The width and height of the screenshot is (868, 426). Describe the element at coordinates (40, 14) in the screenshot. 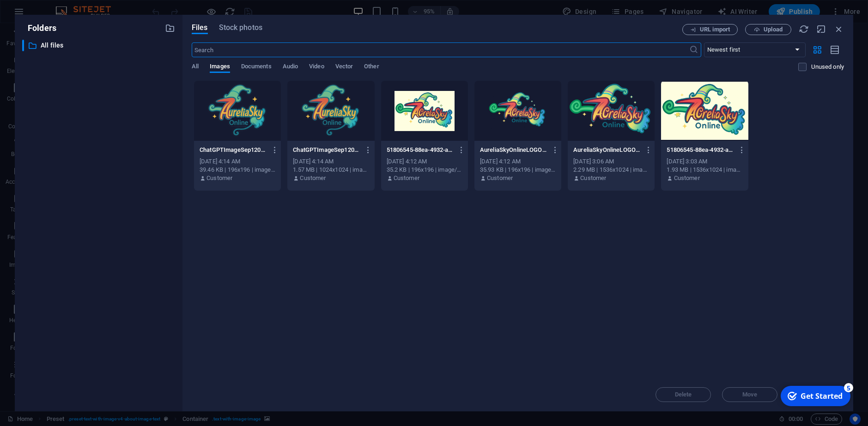

I see `div: Get Started 5 items remaining, 0% complete` at that location.